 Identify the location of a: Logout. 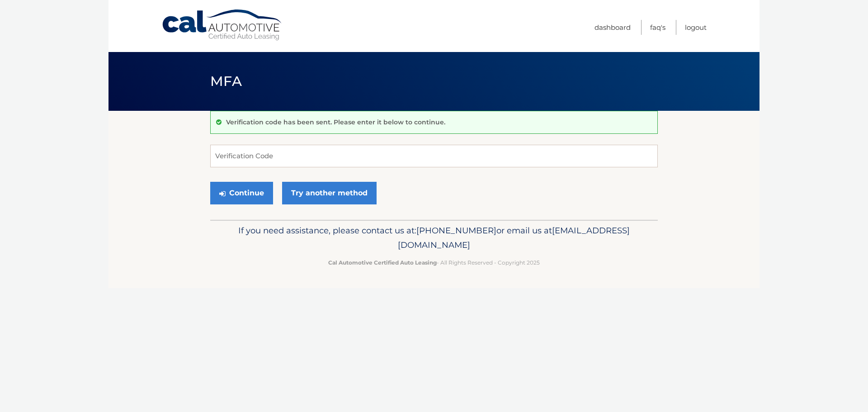
(696, 27).